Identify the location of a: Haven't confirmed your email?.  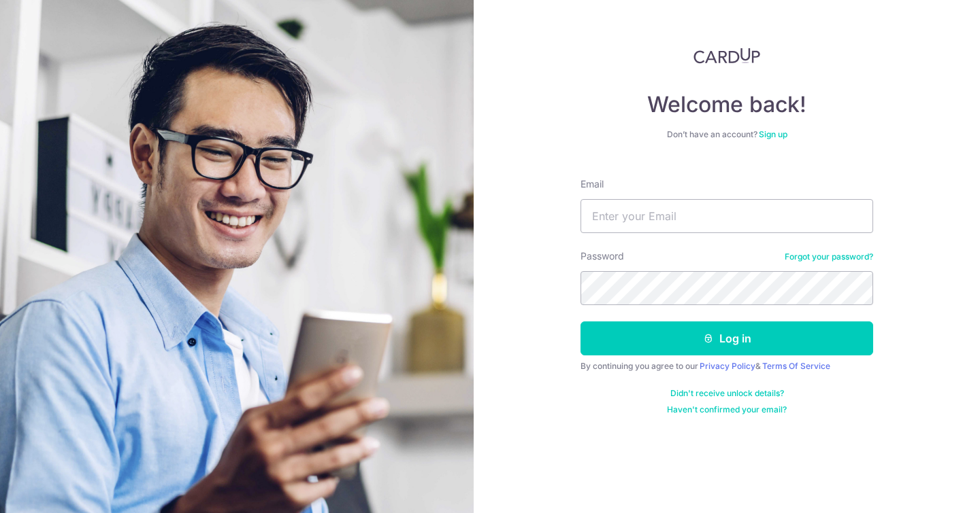
(727, 410).